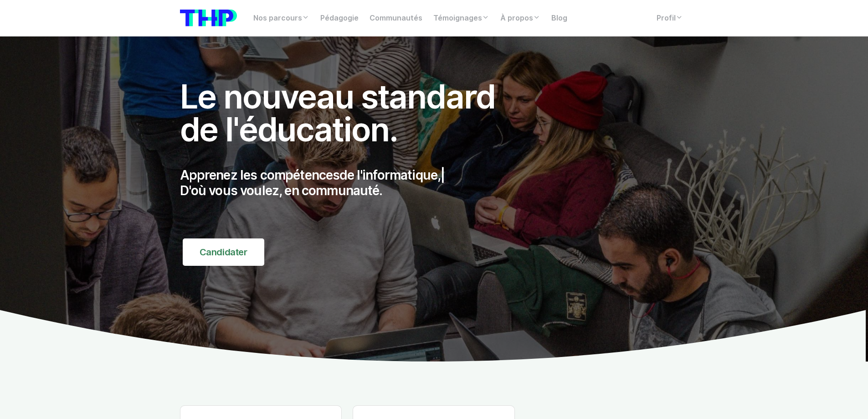 Image resolution: width=868 pixels, height=419 pixels. What do you see at coordinates (348, 183) in the screenshot?
I see `p: Apprenez les compétences D'où vous voulez, en communauté.` at bounding box center [348, 183].